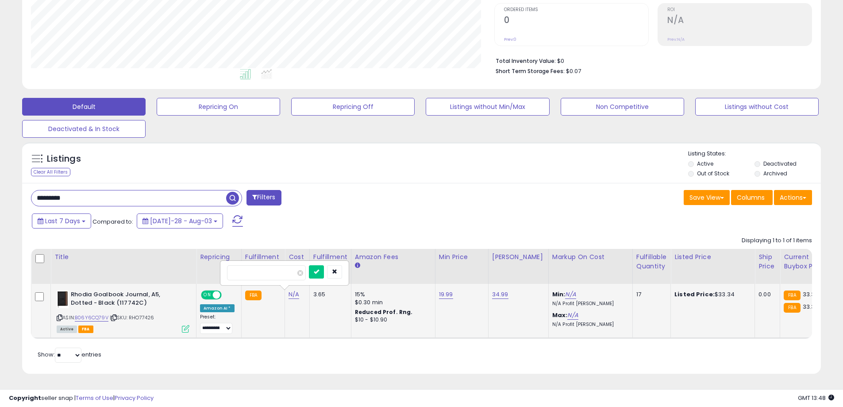 The image size is (843, 407). I want to click on button: Save View, so click(707, 197).